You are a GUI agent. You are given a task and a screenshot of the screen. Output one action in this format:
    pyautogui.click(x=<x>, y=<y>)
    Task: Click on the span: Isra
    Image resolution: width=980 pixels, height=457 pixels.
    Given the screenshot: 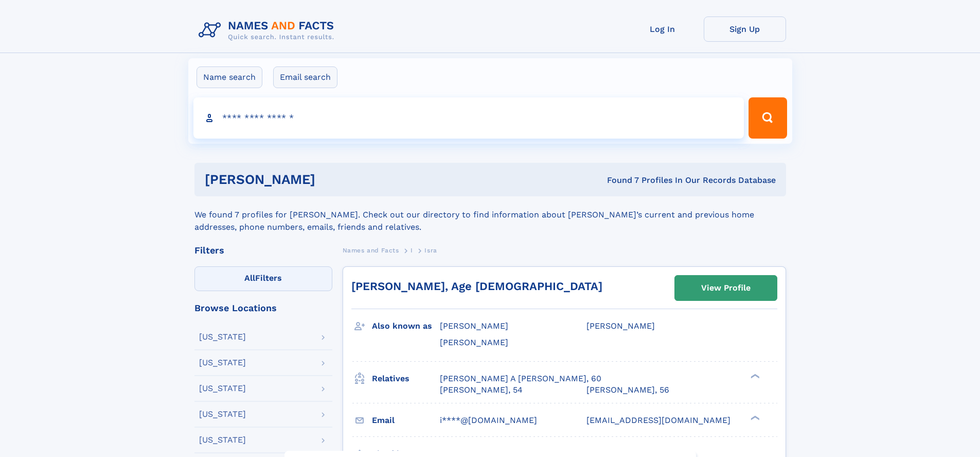 What is the action you would take?
    pyautogui.click(x=431, y=251)
    